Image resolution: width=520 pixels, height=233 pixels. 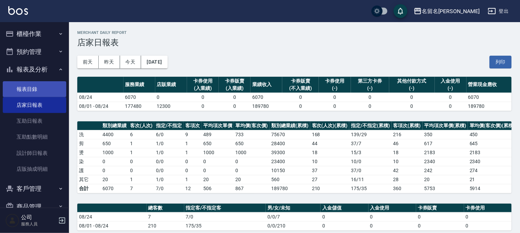 What do you see at coordinates (294, 93) in the screenshot?
I see `table: a dense table` at bounding box center [294, 93].